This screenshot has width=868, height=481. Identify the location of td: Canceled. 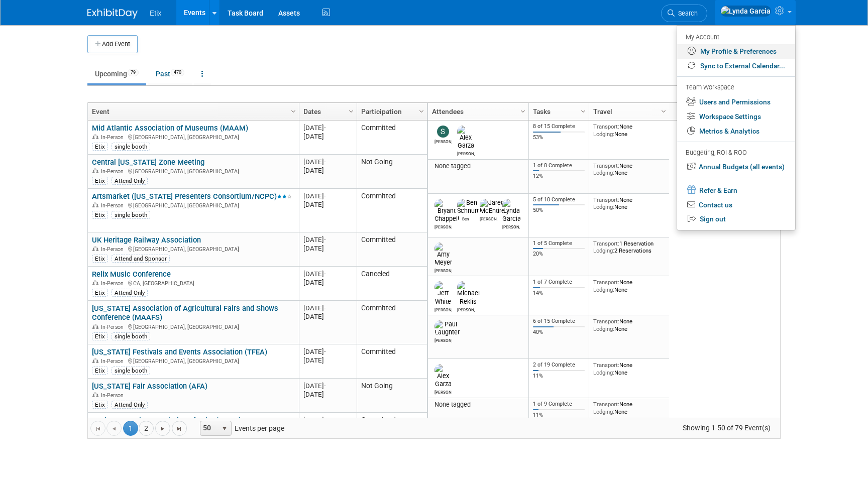
(392, 284).